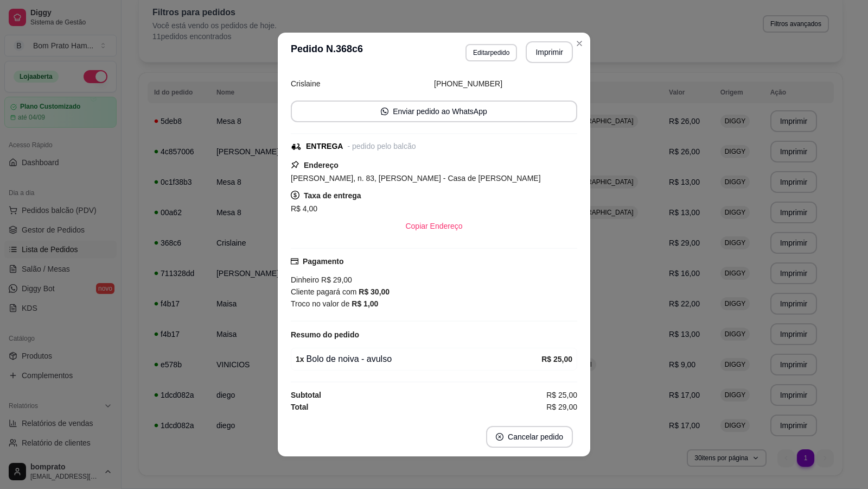 The width and height of the screenshot is (868, 489). Describe the element at coordinates (433, 226) in the screenshot. I see `button: Copiar Endereço` at that location.